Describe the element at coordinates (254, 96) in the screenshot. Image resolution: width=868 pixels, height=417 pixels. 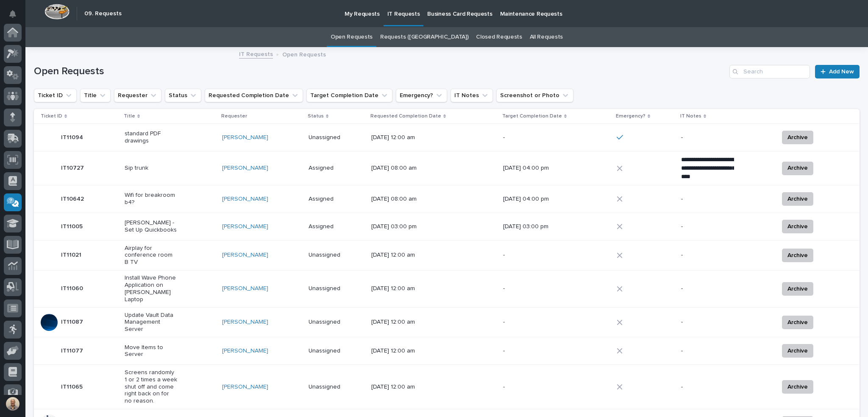
I see `button: Requested Completion Date` at that location.